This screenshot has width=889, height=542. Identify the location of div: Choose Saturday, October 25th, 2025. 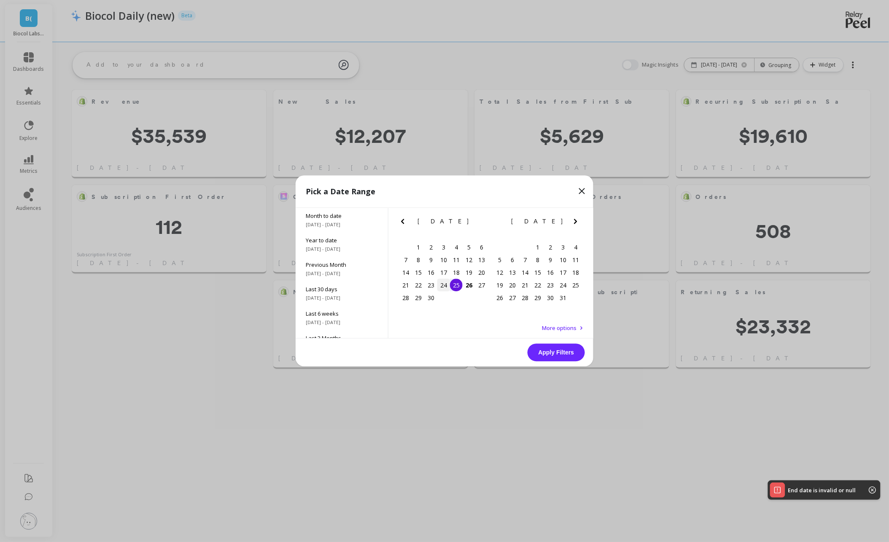
(576, 286).